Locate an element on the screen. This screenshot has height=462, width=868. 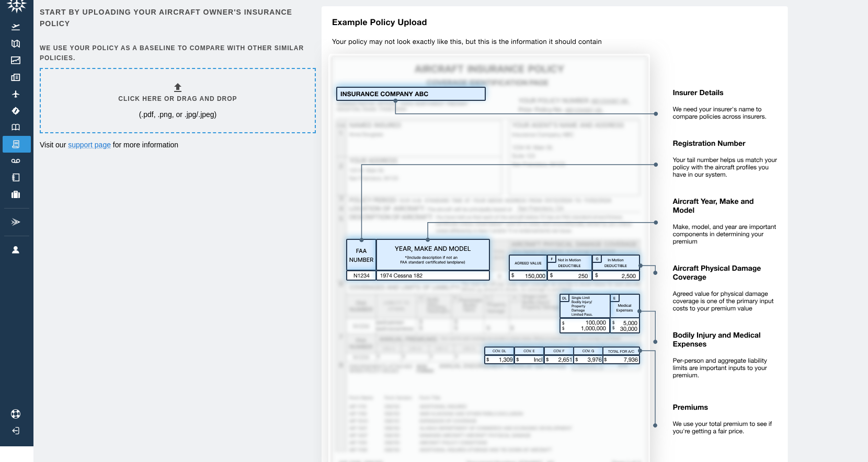
a: support page is located at coordinates (89, 145).